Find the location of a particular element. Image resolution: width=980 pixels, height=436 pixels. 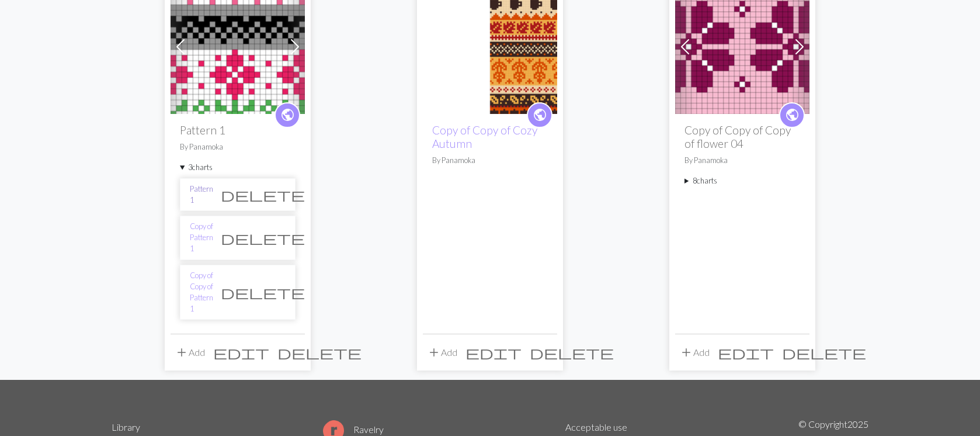

a: Copy of Copy of Pattern 1 is located at coordinates (201, 292).